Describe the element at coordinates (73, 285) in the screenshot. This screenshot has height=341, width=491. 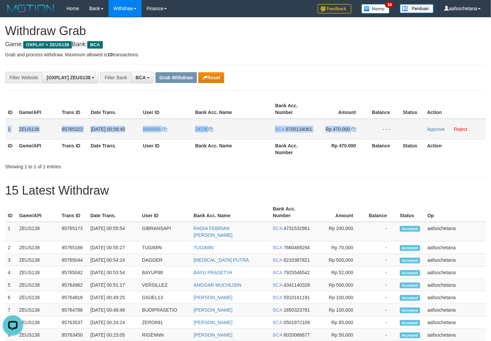
I see `td: 85764962` at that location.